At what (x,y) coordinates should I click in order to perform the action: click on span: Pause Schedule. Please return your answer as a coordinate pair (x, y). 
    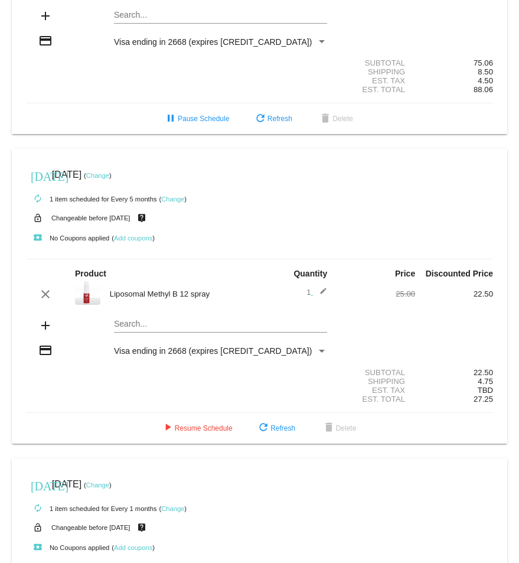
    Looking at the image, I should click on (196, 119).